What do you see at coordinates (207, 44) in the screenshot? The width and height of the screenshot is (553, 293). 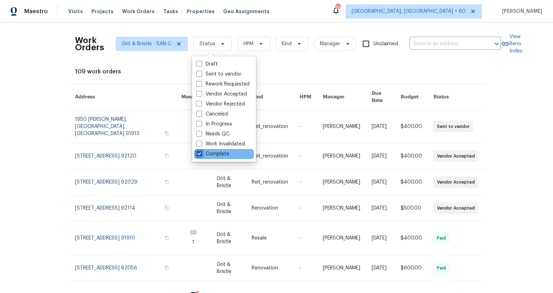 I see `span: Status` at bounding box center [207, 44].